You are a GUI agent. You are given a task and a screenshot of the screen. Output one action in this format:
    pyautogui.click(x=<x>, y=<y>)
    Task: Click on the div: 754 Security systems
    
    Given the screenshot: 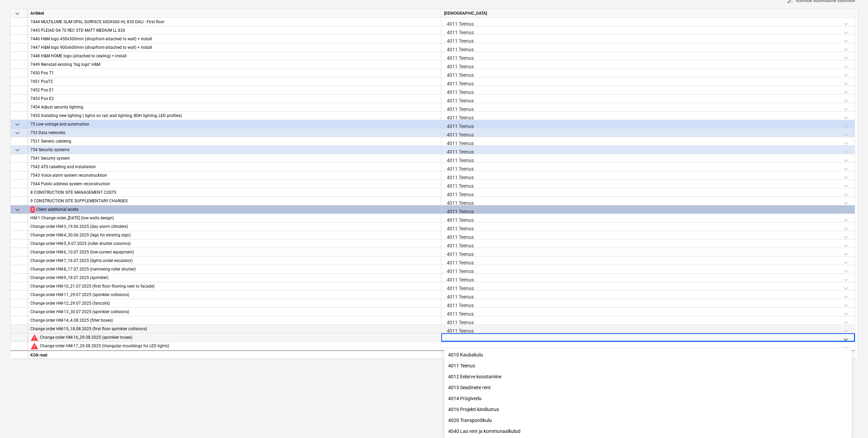 What is the action you would take?
    pyautogui.click(x=234, y=150)
    